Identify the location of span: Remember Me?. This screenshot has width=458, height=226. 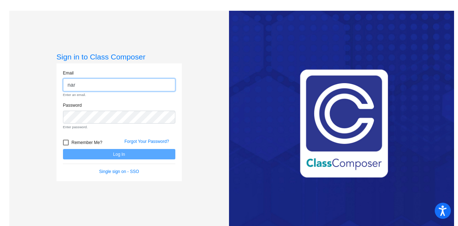
(87, 142).